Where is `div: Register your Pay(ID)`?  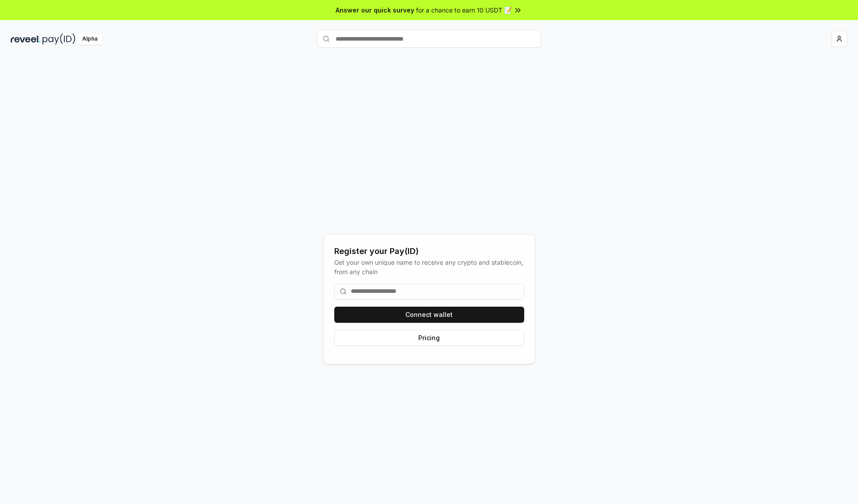
div: Register your Pay(ID) is located at coordinates (429, 252).